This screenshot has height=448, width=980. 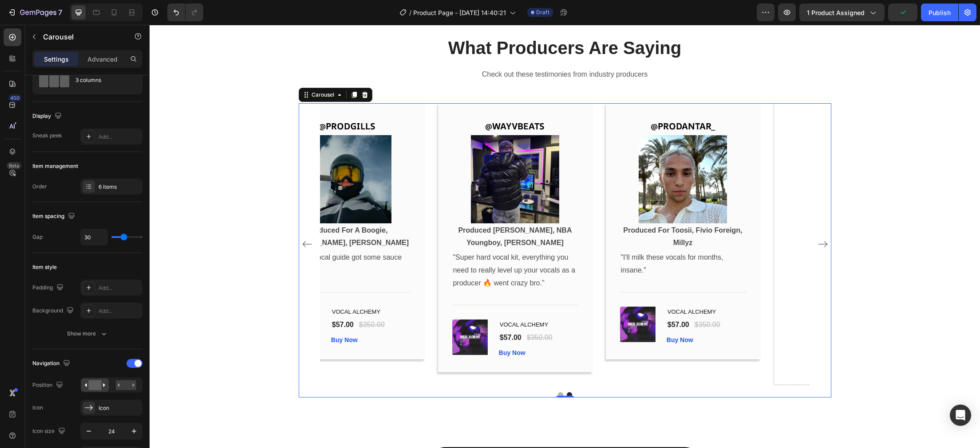 I want to click on img: gempages_578342185829663506-c56594c8-627c-4d0c-b634-8e7867a97ccc.jpg, so click(x=533, y=154).